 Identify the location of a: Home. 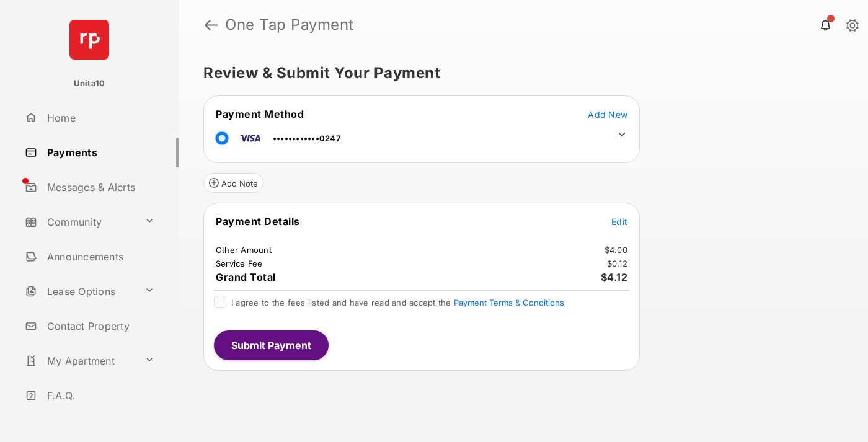
(99, 118).